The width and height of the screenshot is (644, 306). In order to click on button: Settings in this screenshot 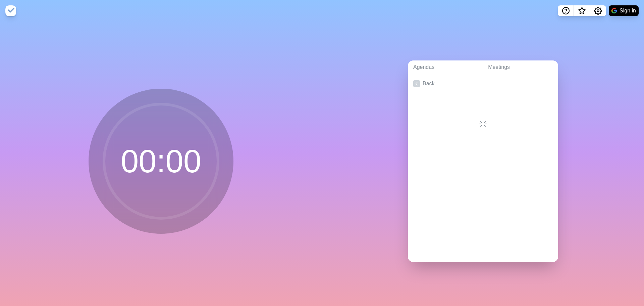, I will do `click(598, 11)`.